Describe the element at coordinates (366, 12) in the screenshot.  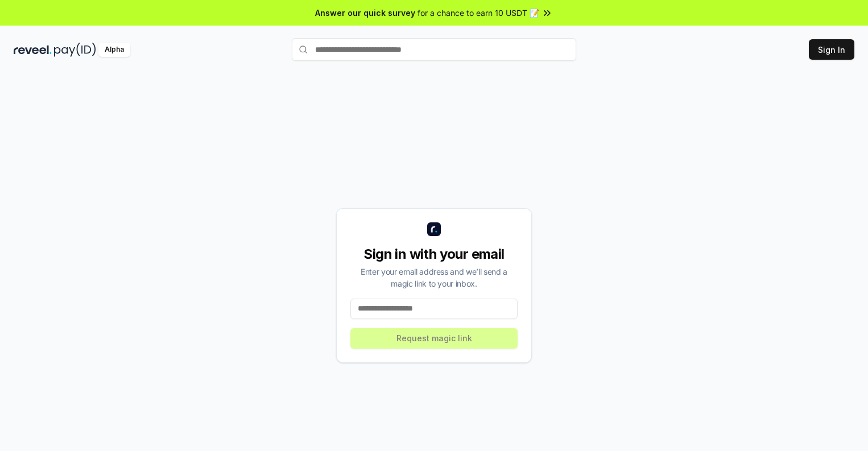
I see `span: Answer our quick survey` at that location.